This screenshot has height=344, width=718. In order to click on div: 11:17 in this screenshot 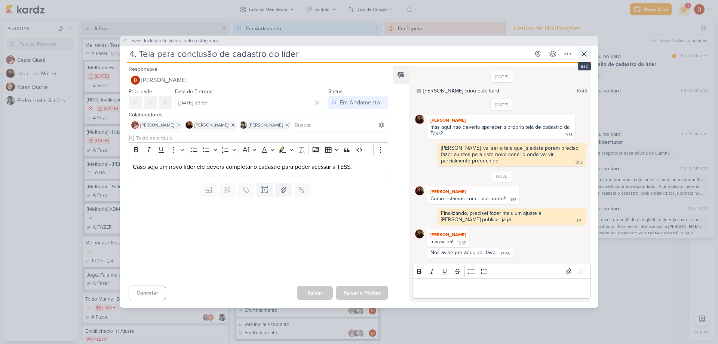, I will do `click(513, 200)`.